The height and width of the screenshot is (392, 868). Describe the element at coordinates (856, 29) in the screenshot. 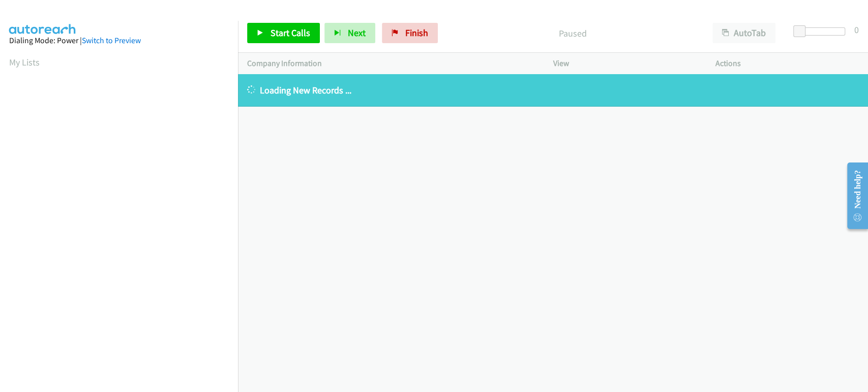

I see `div: 0` at that location.